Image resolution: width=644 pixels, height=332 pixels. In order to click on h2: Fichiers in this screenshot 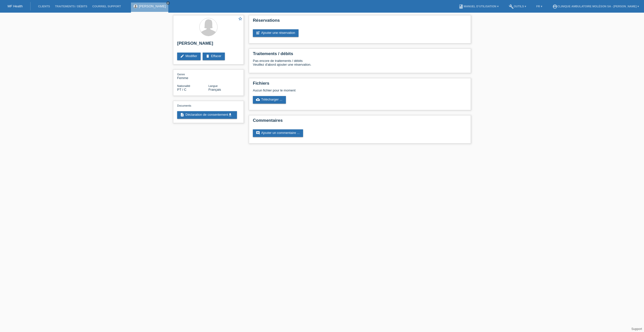, I will do `click(360, 85)`.